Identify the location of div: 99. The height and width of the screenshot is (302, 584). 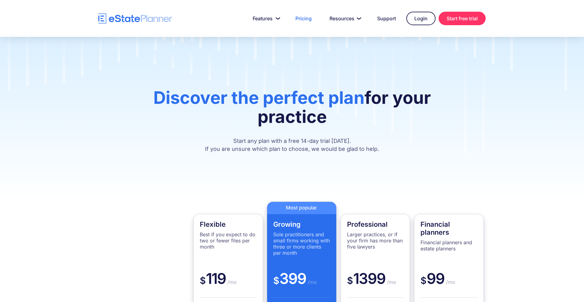
(449, 284).